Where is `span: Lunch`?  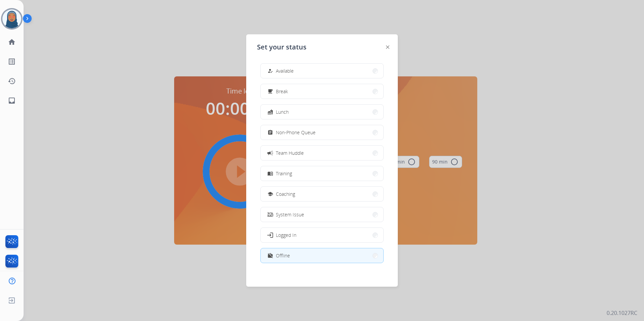 span: Lunch is located at coordinates (282, 112).